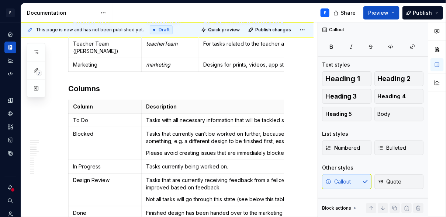 This screenshot has width=446, height=217. What do you see at coordinates (348, 13) in the screenshot?
I see `span: Share` at bounding box center [348, 13].